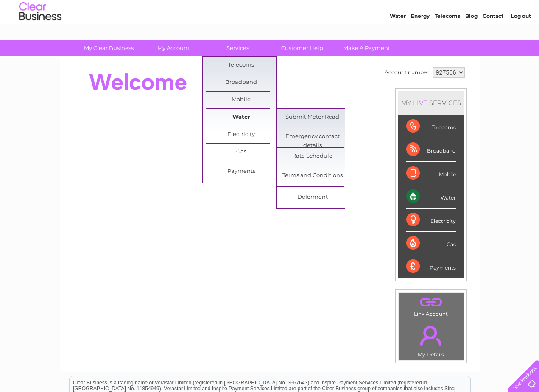 The height and width of the screenshot is (392, 539). Describe the element at coordinates (406, 72) in the screenshot. I see `td: Account number` at that location.